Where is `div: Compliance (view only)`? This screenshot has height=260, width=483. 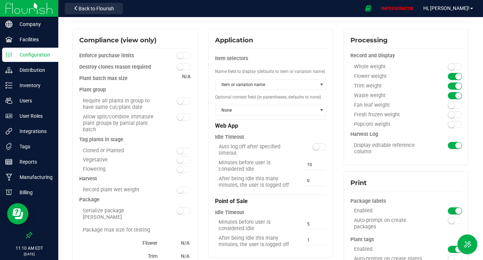
div: Compliance (view only) is located at coordinates (135, 40).